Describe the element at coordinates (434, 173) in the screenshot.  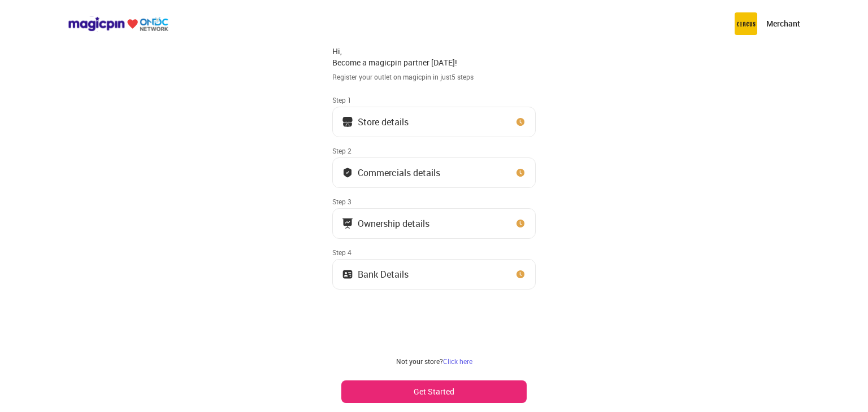
I see `button: Commercials details` at that location.